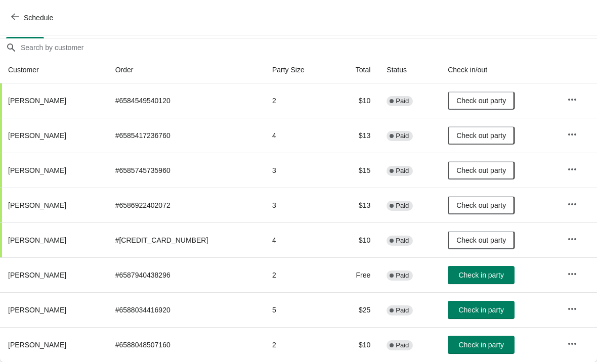 The height and width of the screenshot is (362, 597). What do you see at coordinates (38, 18) in the screenshot?
I see `span: Schedule` at bounding box center [38, 18].